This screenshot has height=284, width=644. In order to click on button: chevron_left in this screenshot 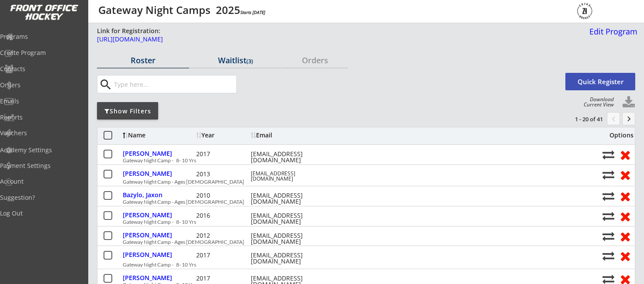, I will do `click(613, 119)`.